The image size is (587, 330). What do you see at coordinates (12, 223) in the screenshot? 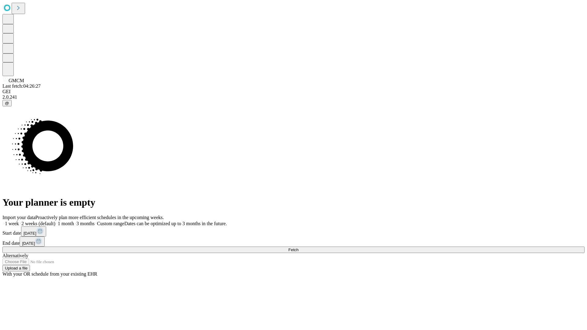
I see `span: 1 week` at bounding box center [12, 223].